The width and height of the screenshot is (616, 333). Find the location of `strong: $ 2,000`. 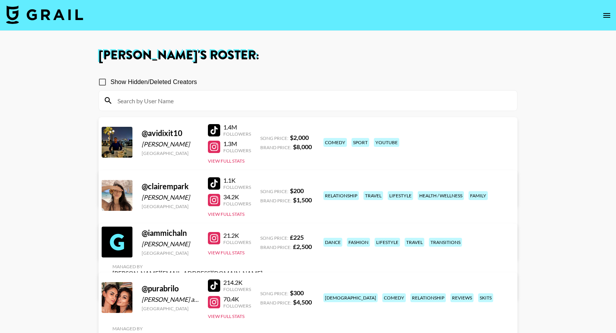

strong: $ 2,000 is located at coordinates (299, 137).